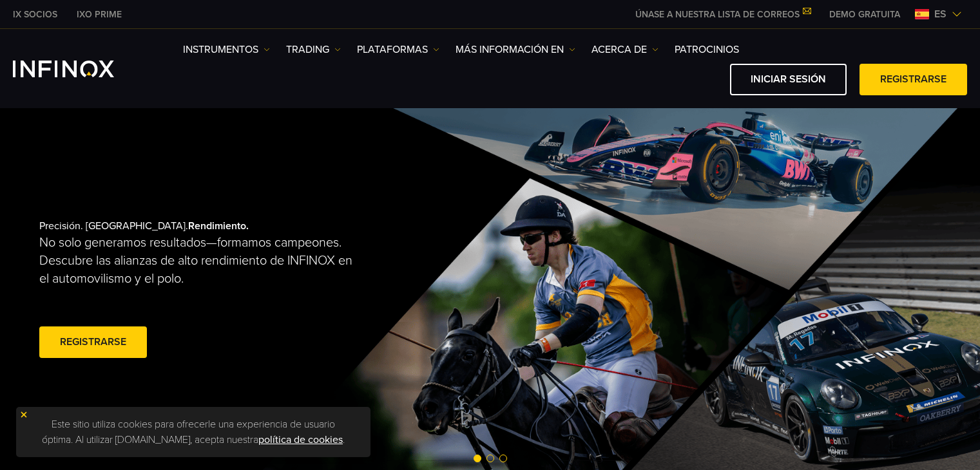  I want to click on a: ACERCA DE, so click(625, 49).